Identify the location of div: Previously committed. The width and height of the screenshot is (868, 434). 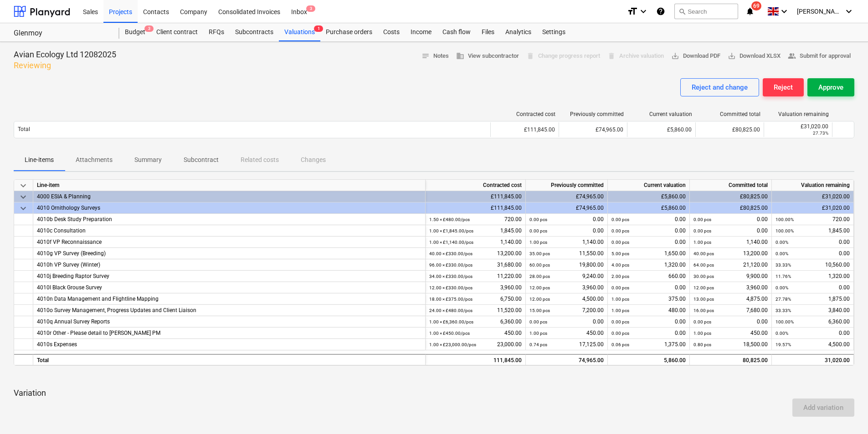
(594, 114).